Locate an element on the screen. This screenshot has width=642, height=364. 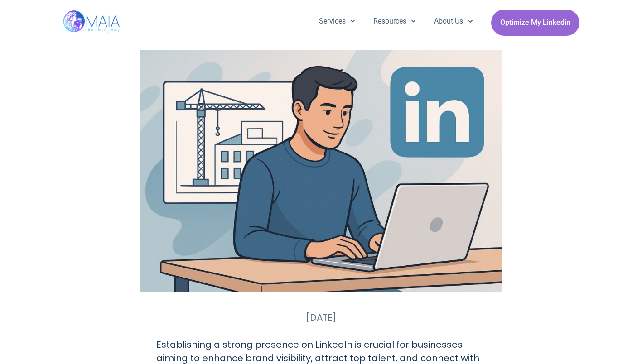
a: About Us is located at coordinates (453, 21).